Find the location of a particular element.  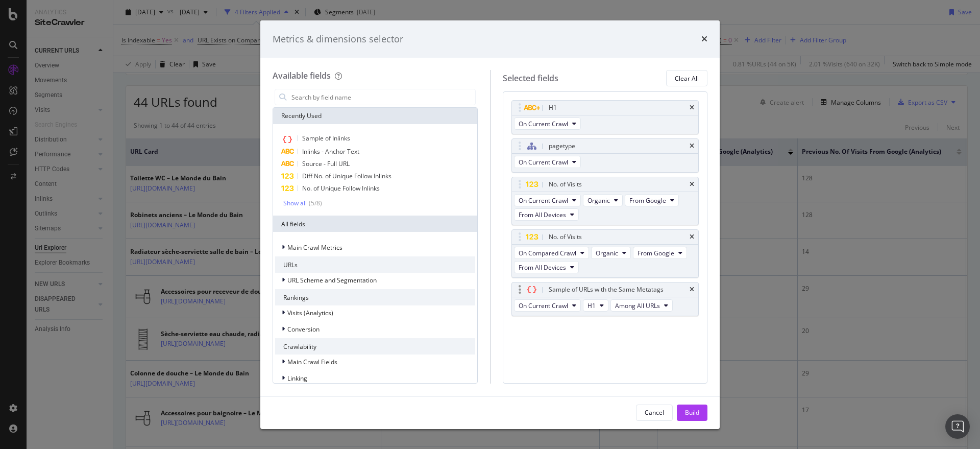

div: H1 is located at coordinates (553, 108).